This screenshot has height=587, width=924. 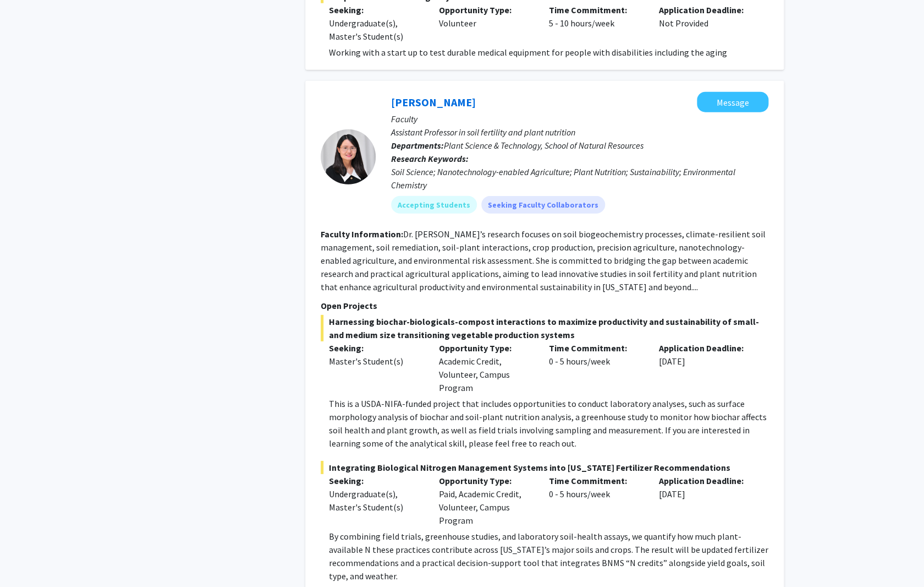 I want to click on p: Faculty, so click(x=579, y=119).